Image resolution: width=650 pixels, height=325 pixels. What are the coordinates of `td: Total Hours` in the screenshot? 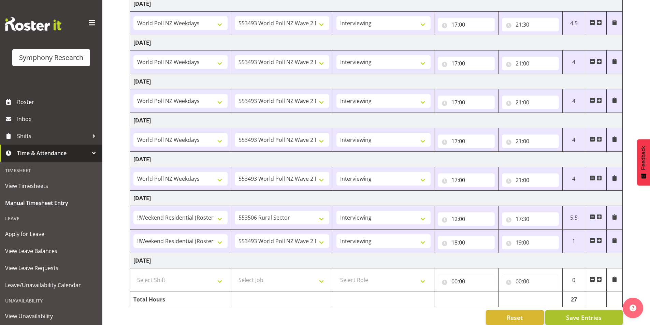 It's located at (180, 299).